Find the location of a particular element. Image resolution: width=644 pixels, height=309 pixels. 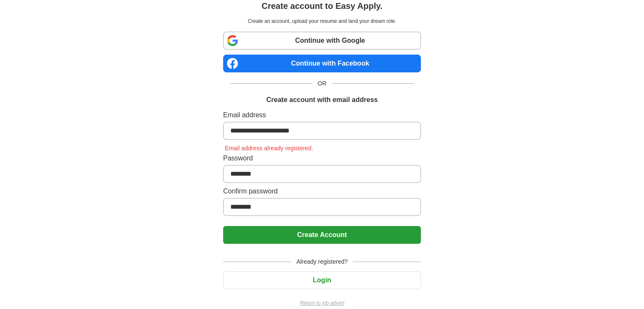

label: Email address is located at coordinates (322, 115).